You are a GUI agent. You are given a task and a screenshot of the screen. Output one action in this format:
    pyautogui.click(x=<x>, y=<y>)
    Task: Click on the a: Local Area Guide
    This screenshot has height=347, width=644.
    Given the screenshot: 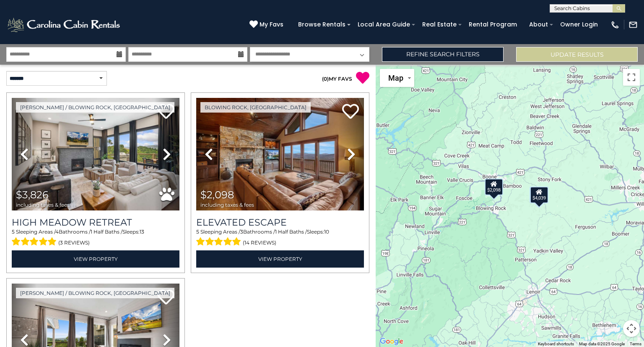 What is the action you would take?
    pyautogui.click(x=384, y=24)
    